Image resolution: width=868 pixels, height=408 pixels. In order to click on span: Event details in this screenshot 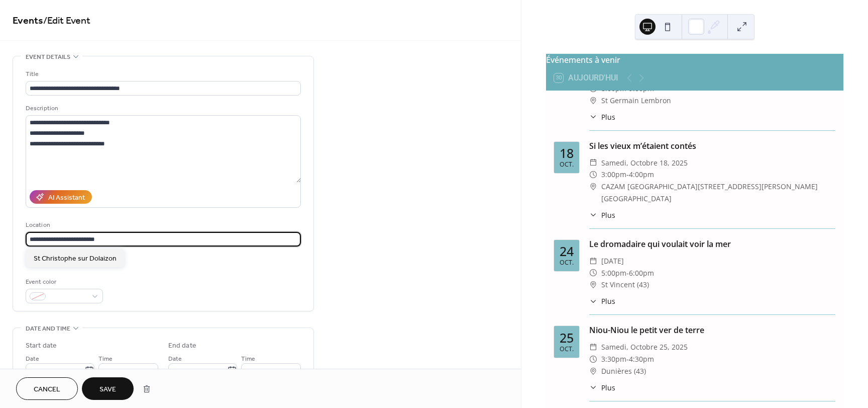, I will do `click(47, 57)`.